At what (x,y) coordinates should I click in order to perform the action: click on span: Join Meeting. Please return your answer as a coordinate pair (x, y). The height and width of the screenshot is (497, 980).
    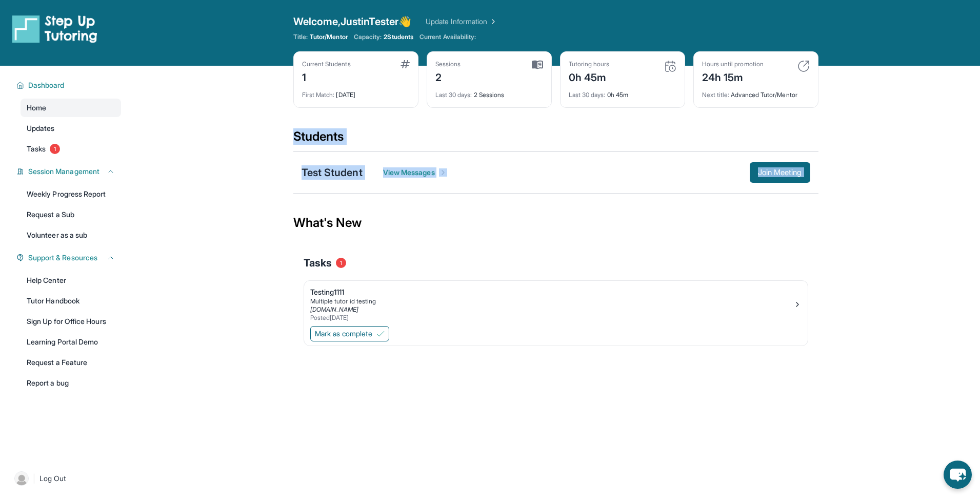
    Looking at the image, I should click on (780, 172).